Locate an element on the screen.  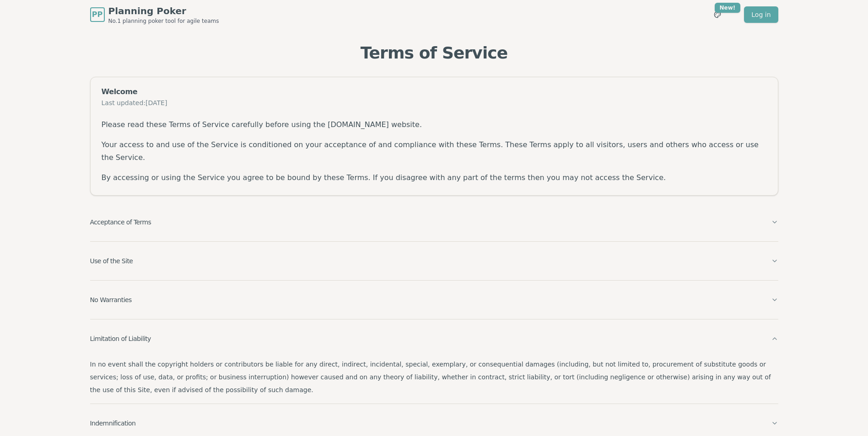
button: No Warranties is located at coordinates (434, 300).